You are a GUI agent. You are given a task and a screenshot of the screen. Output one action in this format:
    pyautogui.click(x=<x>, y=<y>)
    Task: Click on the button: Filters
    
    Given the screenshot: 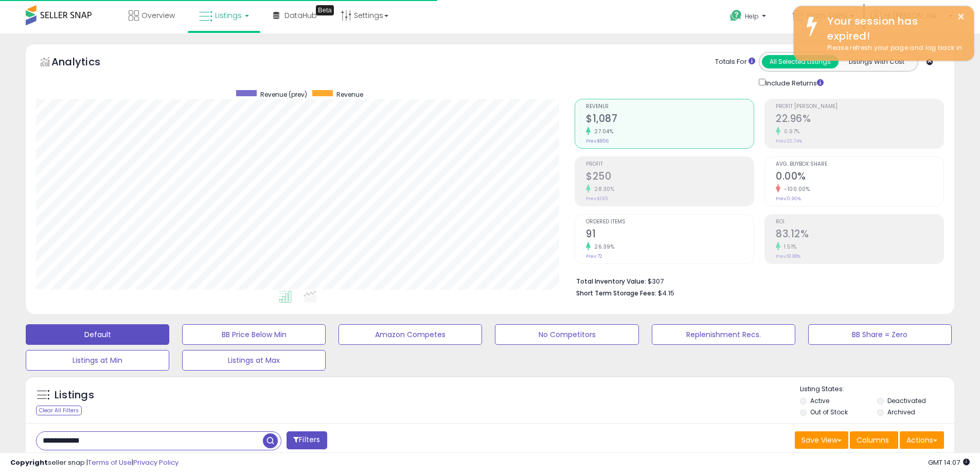 What is the action you would take?
    pyautogui.click(x=307, y=440)
    